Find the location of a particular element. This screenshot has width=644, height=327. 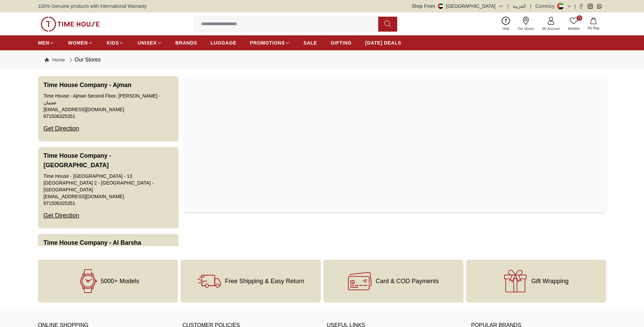

a: Facebook is located at coordinates (581, 6).